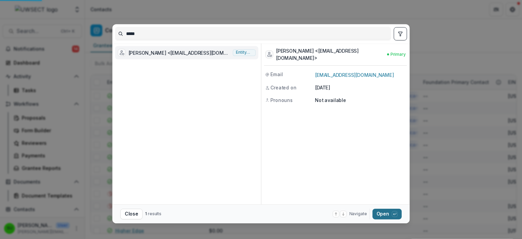 The image size is (522, 239). Describe the element at coordinates (146, 214) in the screenshot. I see `span: 1` at that location.